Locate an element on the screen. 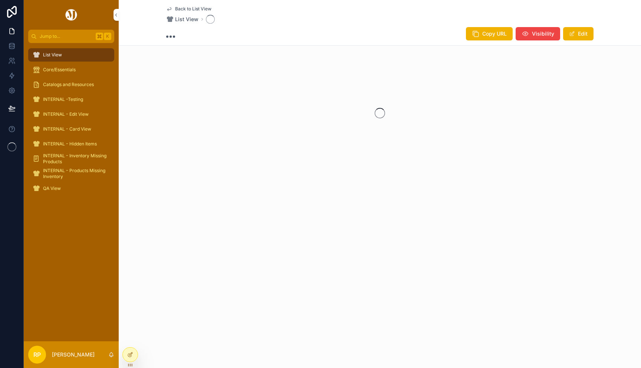 Image resolution: width=641 pixels, height=368 pixels. a: INTERNAL - Card View is located at coordinates (71, 129).